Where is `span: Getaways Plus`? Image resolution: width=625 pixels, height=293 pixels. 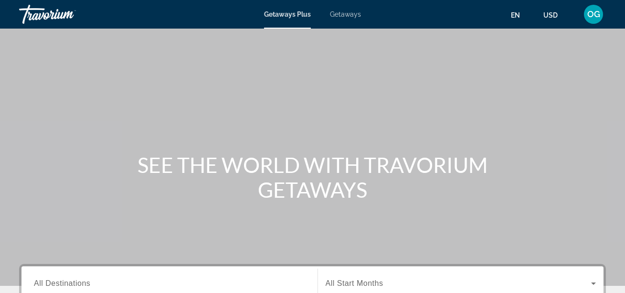
span: Getaways Plus is located at coordinates (287, 14).